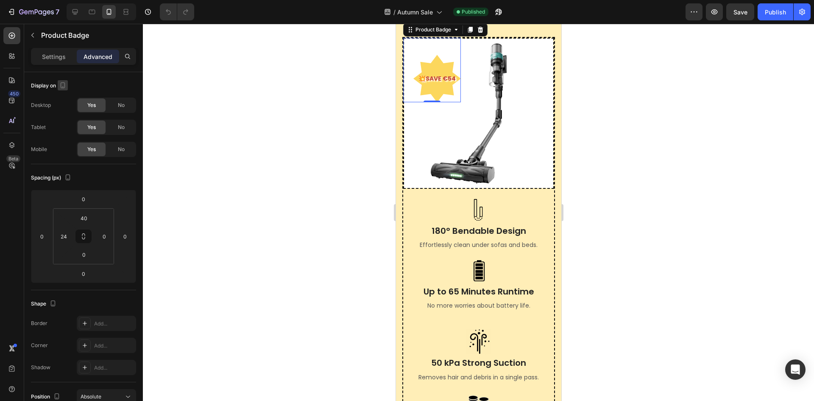 This screenshot has width=814, height=401. Describe the element at coordinates (83, 353) in the screenshot. I see `p: Removes hair and debris in a single pass.` at that location.